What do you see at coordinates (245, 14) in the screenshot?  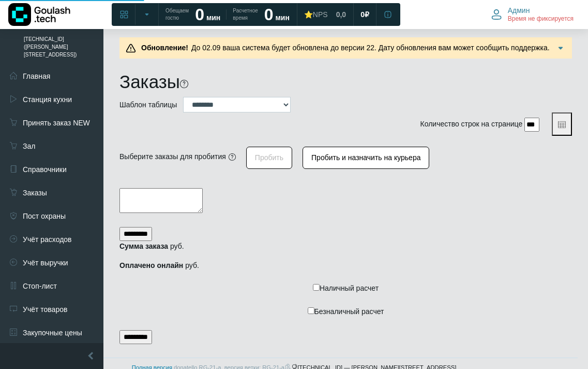 I see `span: Расчетное время` at bounding box center [245, 14].